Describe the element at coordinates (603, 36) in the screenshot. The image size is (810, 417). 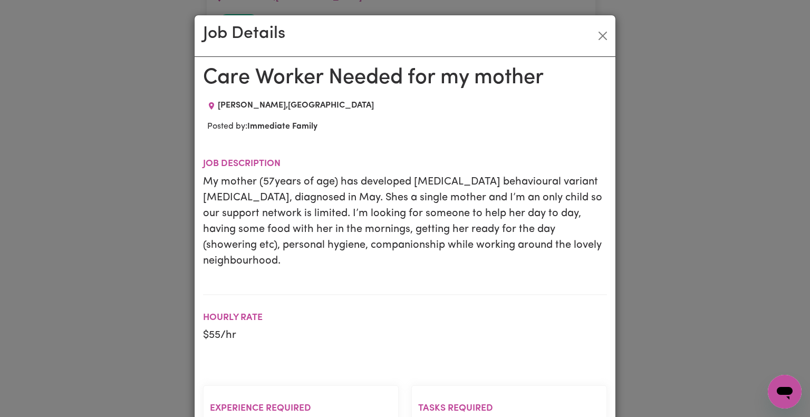
I see `button: Close` at that location.